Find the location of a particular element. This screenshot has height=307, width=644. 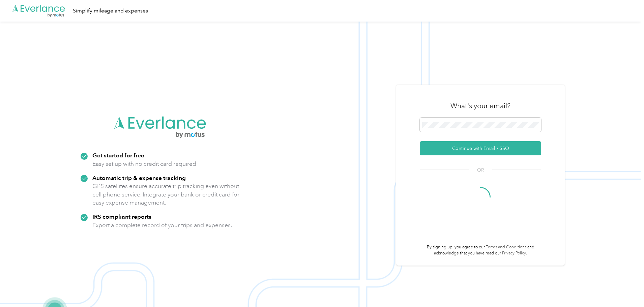

strong: Automatic trip & expense tracking is located at coordinates (139, 178).